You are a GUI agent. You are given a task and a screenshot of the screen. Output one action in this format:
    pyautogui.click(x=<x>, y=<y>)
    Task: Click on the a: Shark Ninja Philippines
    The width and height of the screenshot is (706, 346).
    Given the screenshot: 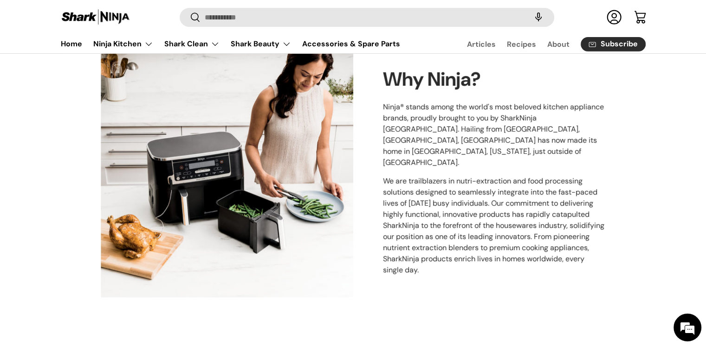 What is the action you would take?
    pyautogui.click(x=96, y=17)
    